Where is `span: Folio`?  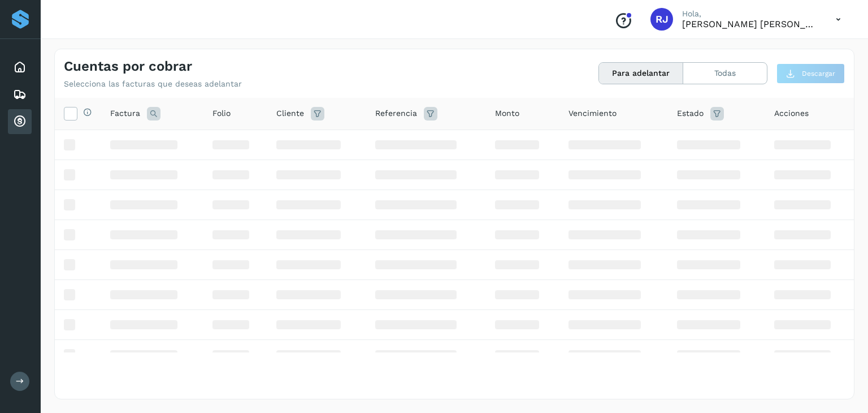 span: Folio is located at coordinates (221, 113).